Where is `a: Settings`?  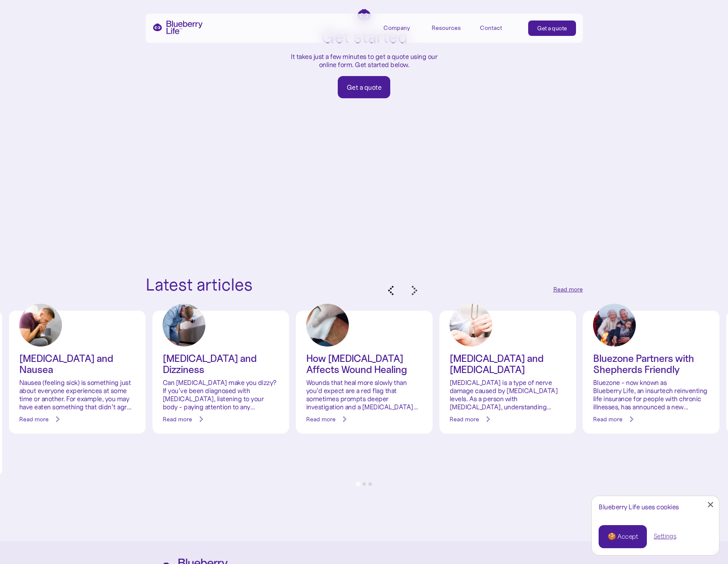 a: Settings is located at coordinates (665, 536).